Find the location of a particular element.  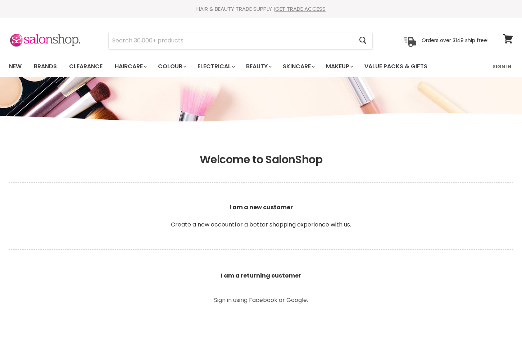

b: I am a new customer is located at coordinates (261, 207).